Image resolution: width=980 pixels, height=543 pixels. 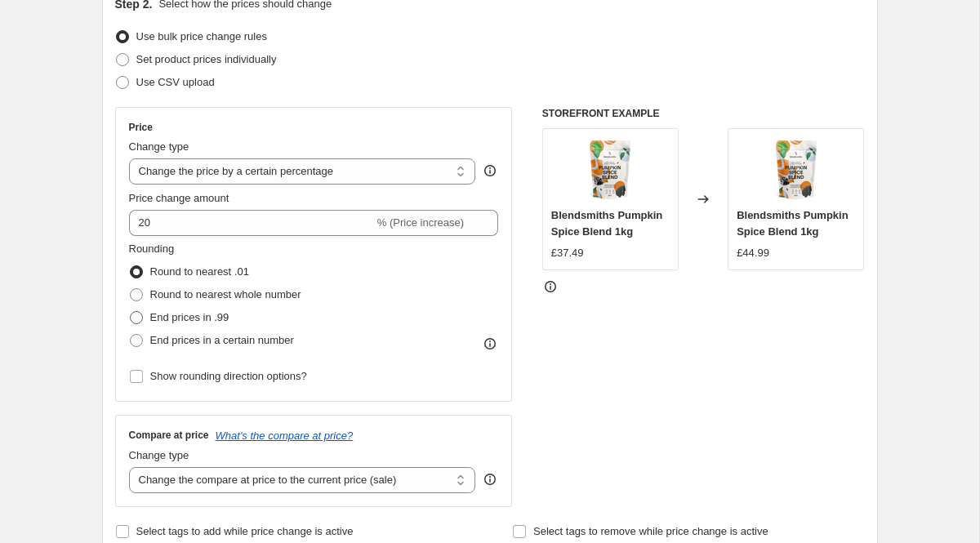 What do you see at coordinates (170, 435) in the screenshot?
I see `h3: Compare at price` at bounding box center [170, 435].